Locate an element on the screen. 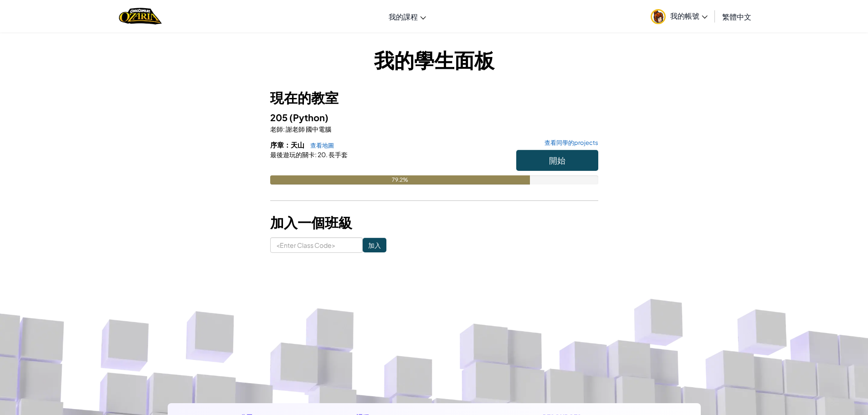  button: 開始 is located at coordinates (557, 160).